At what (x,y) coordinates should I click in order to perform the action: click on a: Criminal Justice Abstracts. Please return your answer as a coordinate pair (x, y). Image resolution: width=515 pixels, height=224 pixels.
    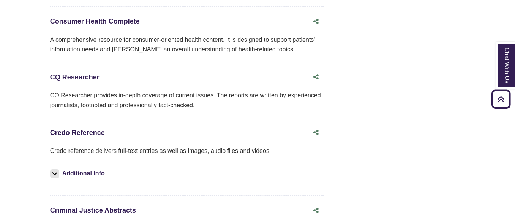
    Looking at the image, I should click on (93, 210).